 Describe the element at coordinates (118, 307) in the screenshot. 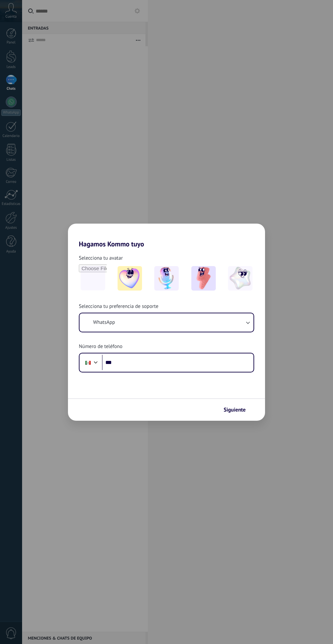

I see `span: Selecciona tu preferencia de soporte` at that location.